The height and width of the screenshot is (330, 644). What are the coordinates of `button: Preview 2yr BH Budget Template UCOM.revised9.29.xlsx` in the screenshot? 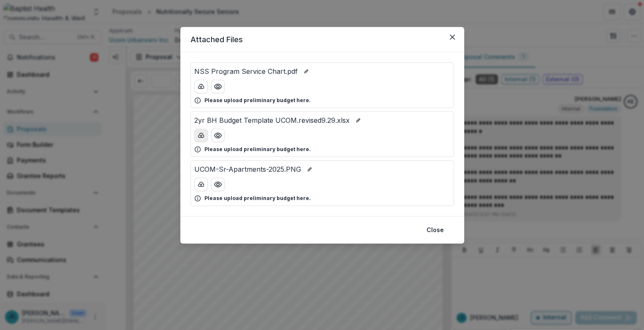 It's located at (218, 136).